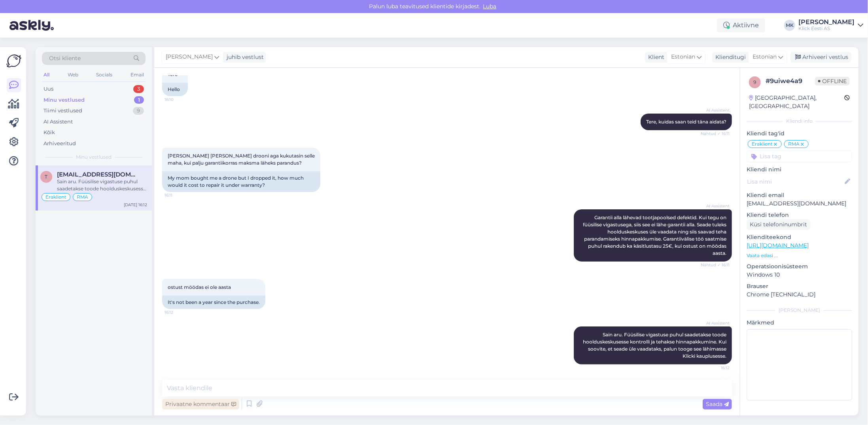  What do you see at coordinates (655, 235) in the screenshot?
I see `span: Garantii alla lähevad tootjapoolsed defektid. Kui tegu on füüsilise vigastusega, siis see ei lähe...` at bounding box center [655, 235].